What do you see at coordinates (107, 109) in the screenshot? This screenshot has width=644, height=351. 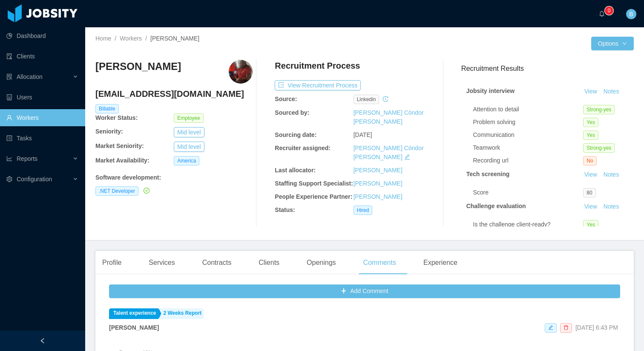 I see `span: Billable` at bounding box center [107, 109].